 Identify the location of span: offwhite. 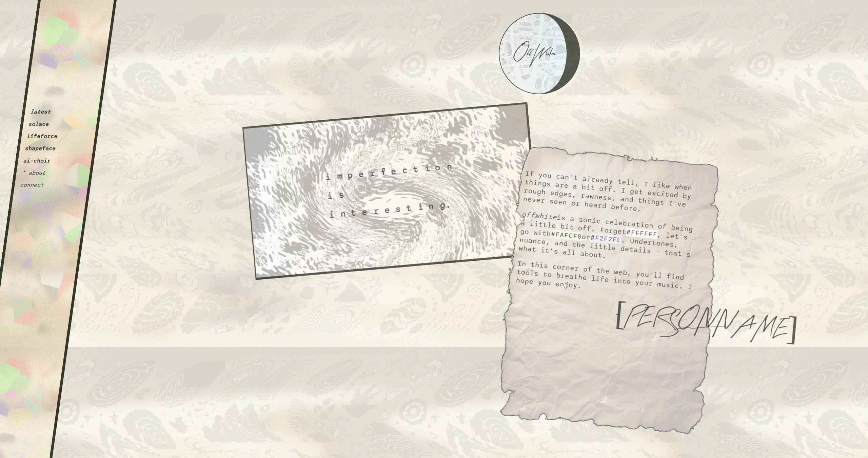
(539, 216).